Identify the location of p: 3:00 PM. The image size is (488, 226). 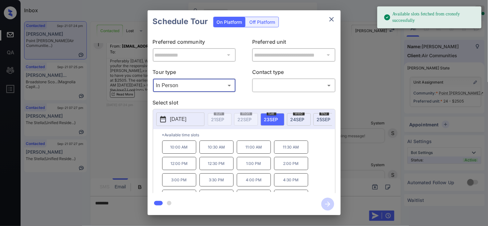
(179, 180).